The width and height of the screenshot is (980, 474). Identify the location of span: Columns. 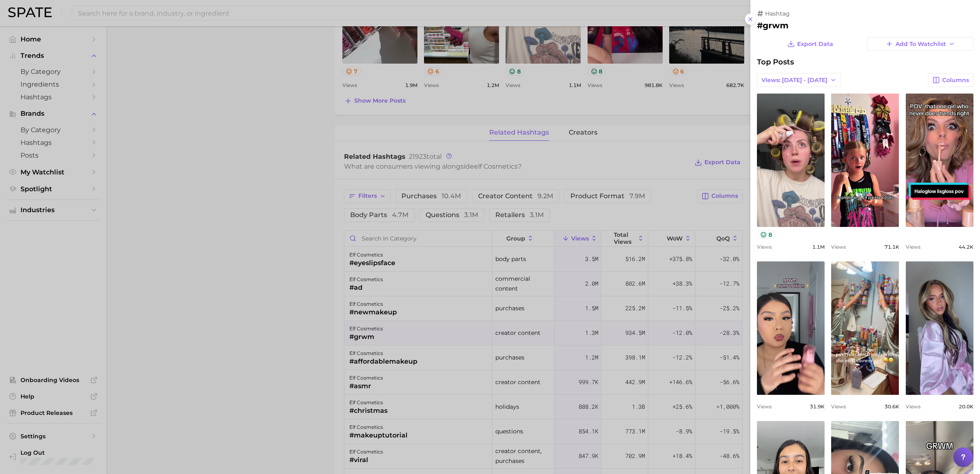
(956, 80).